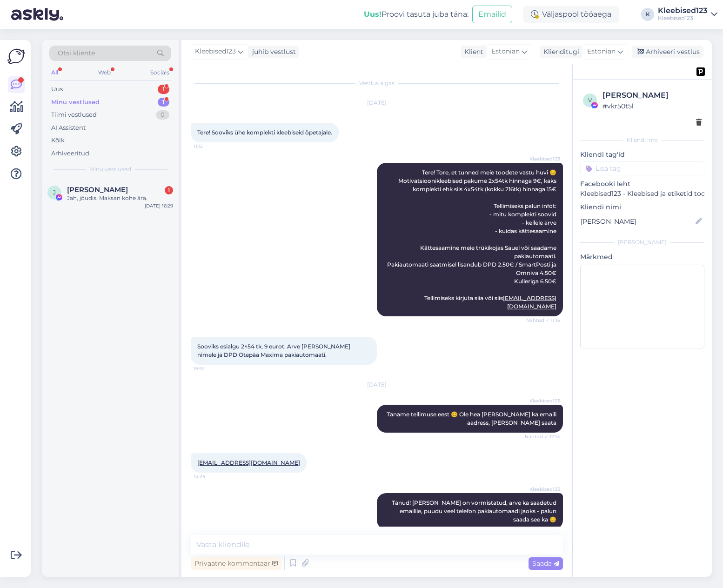 The width and height of the screenshot is (723, 588). I want to click on span: Otsi kliente, so click(77, 53).